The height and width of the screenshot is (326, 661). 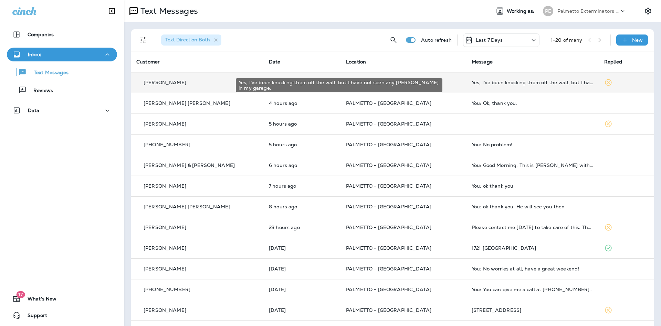 I want to click on div: 1 - 20 of many, so click(x=567, y=40).